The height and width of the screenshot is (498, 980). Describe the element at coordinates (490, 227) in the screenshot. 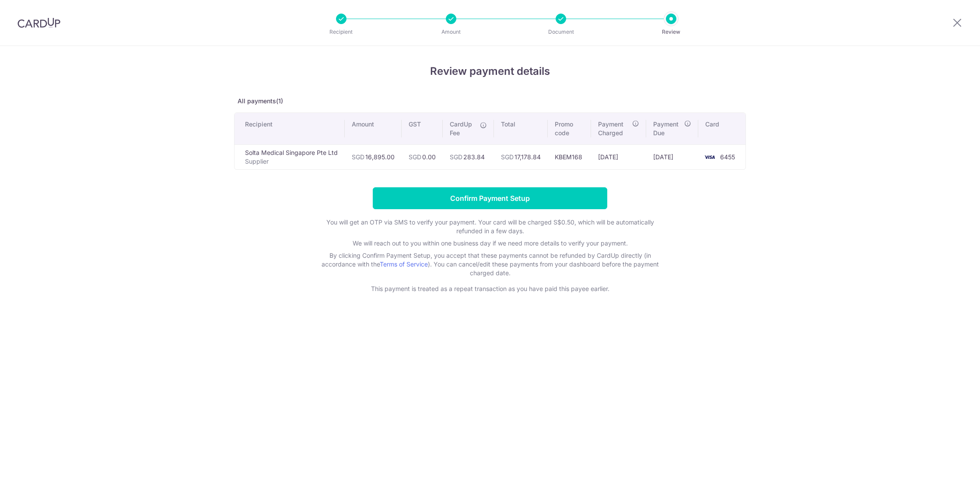

I see `p: You will get an OTP via SMS to verify your payment. Your card will be charged S$0.50, which will ...` at that location.